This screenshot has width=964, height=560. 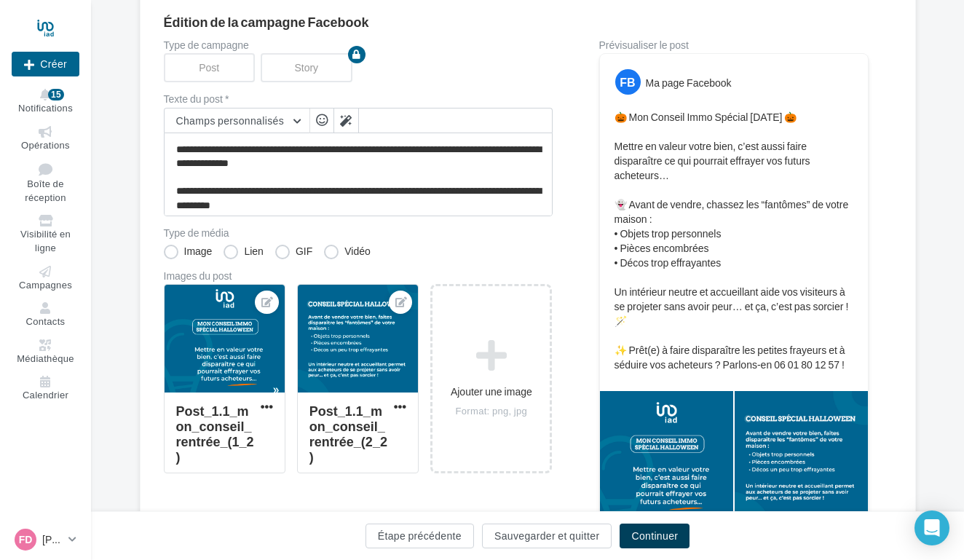 What do you see at coordinates (735, 45) in the screenshot?
I see `div: Prévisualiser le post` at bounding box center [735, 45].